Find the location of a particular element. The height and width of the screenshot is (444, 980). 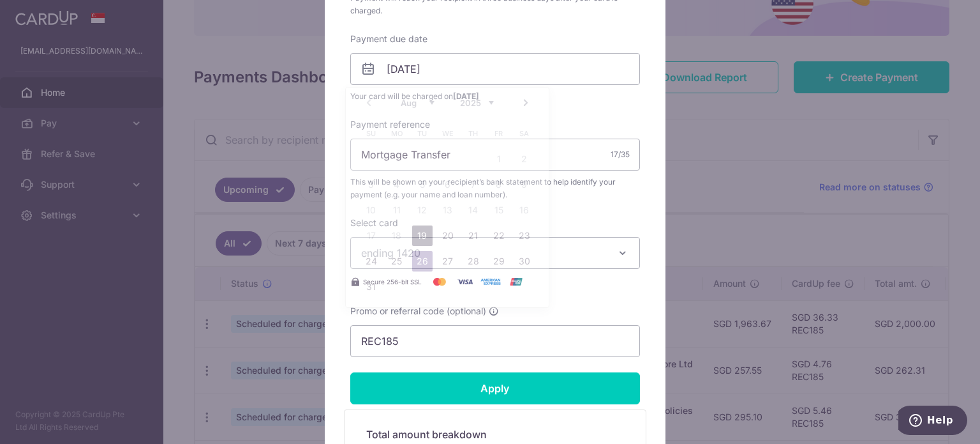

a: 29 is located at coordinates (499, 261).